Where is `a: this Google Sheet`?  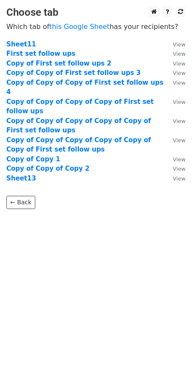 a: this Google Sheet is located at coordinates (80, 26).